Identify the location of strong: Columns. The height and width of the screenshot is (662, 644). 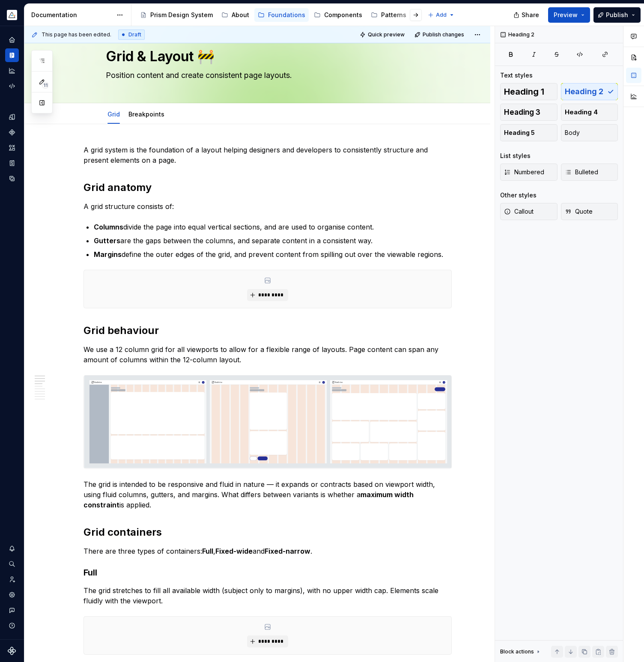
(109, 226).